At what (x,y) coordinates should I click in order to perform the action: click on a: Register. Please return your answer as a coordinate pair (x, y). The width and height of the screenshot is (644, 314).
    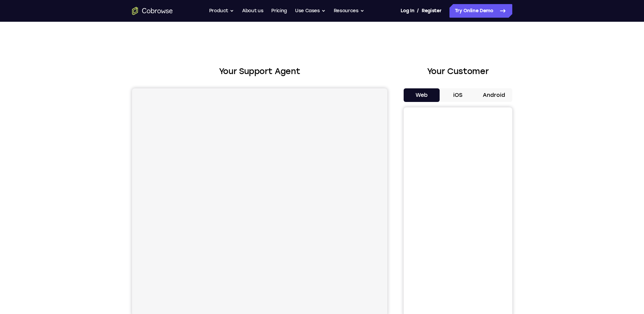
    Looking at the image, I should click on (432, 11).